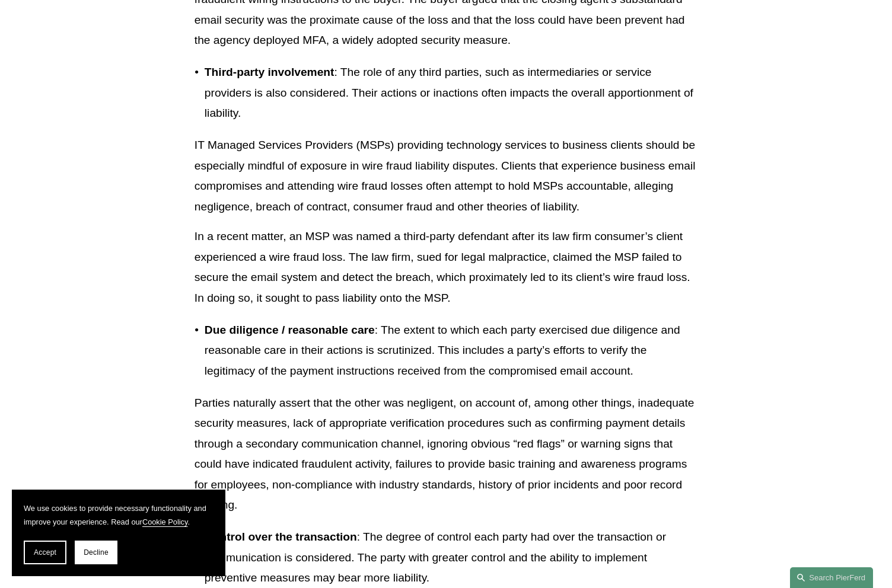 This screenshot has width=892, height=588. Describe the element at coordinates (269, 72) in the screenshot. I see `strong: Third-party involvement` at that location.